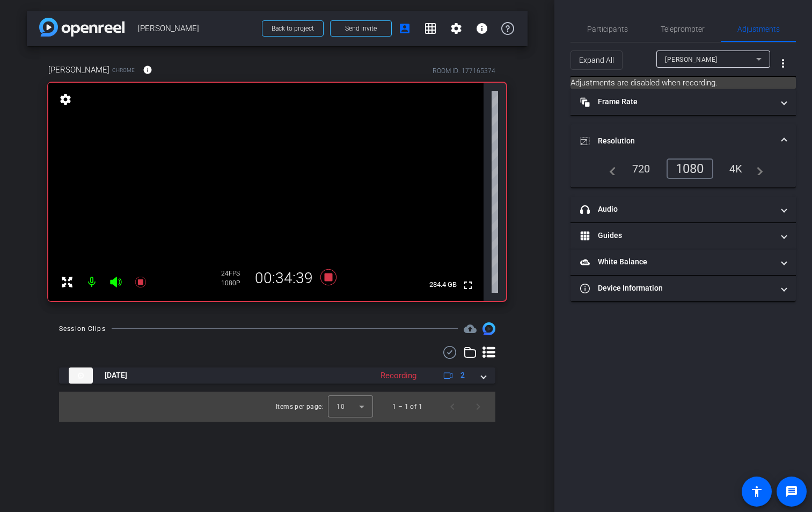 The width and height of the screenshot is (812, 512). I want to click on button: Send invite, so click(361, 29).